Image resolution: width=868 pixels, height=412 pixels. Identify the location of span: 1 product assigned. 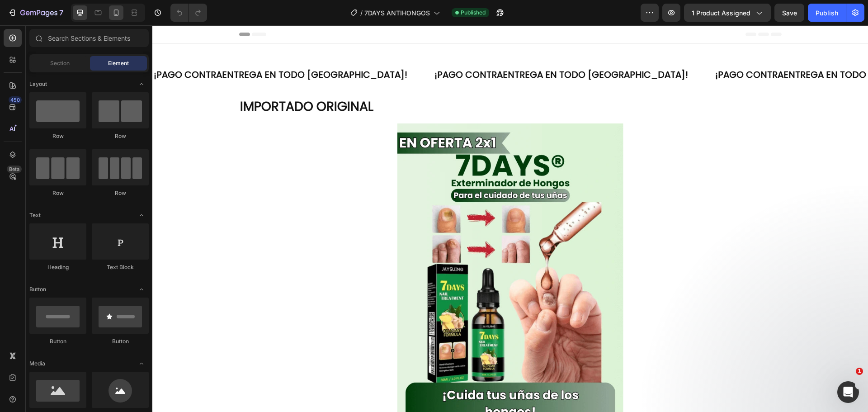
(721, 13).